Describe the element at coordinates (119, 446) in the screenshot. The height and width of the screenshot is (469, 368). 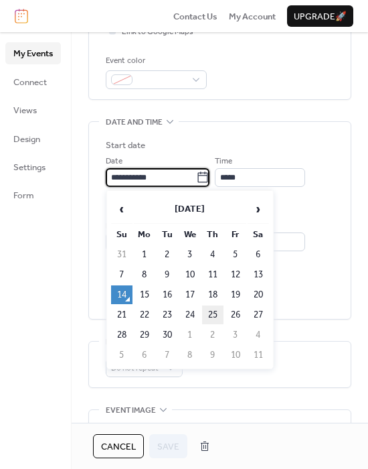
I see `a: Cancel` at that location.